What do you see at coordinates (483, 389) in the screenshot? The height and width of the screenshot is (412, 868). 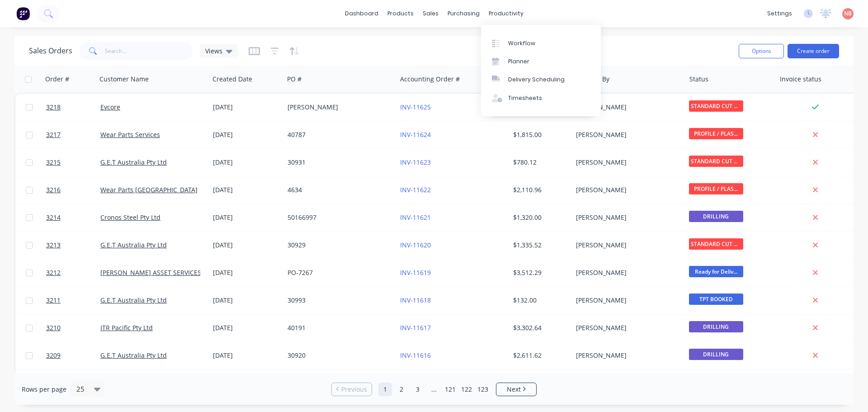 I see `a: Page 123` at bounding box center [483, 389].